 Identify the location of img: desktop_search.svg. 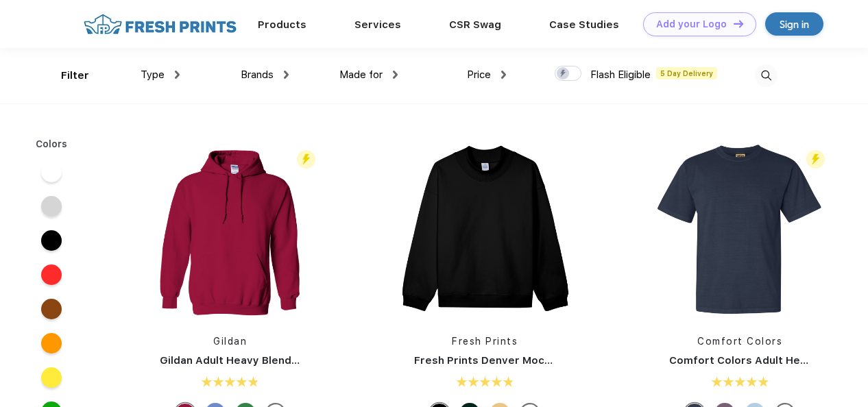
(766, 75).